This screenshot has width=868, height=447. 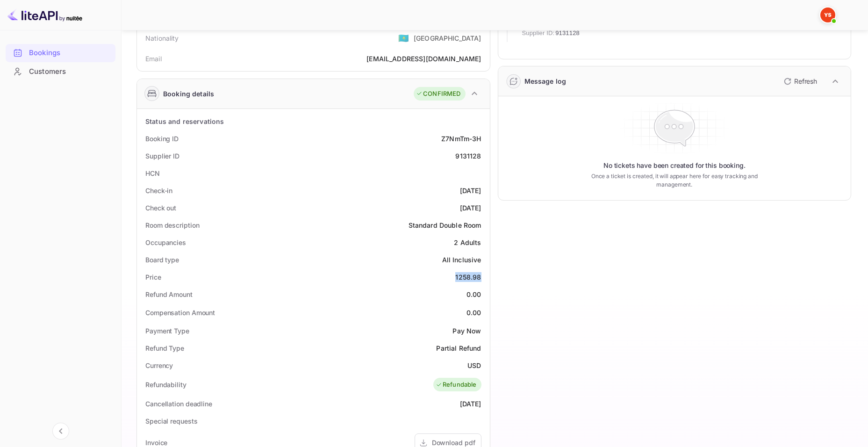 What do you see at coordinates (805, 81) in the screenshot?
I see `p: Refresh` at bounding box center [805, 81].